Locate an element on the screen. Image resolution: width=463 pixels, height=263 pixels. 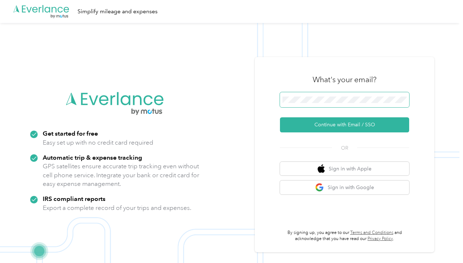
strong: Get started for free is located at coordinates (70, 133).